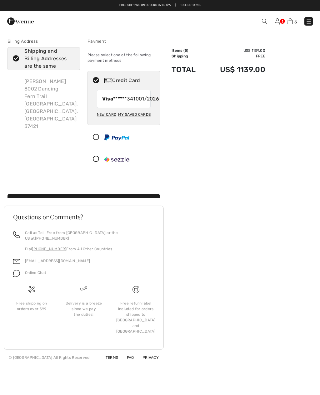  I want to click on div: Billing Address, so click(44, 41).